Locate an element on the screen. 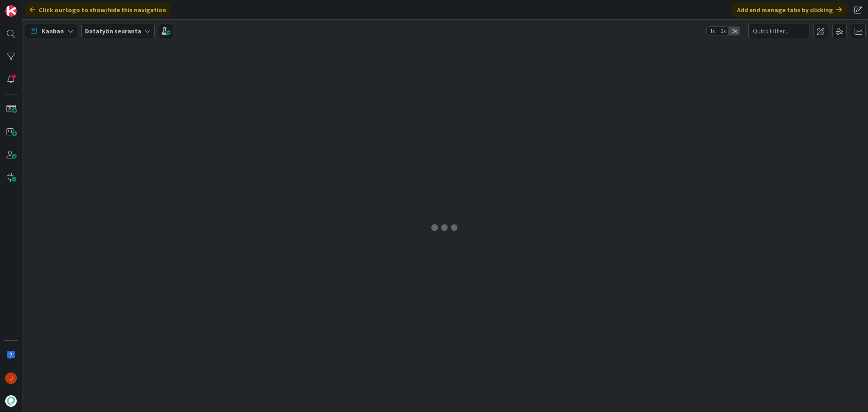 This screenshot has height=412, width=868. div: Add and manage tabs by clicking is located at coordinates (790, 10).